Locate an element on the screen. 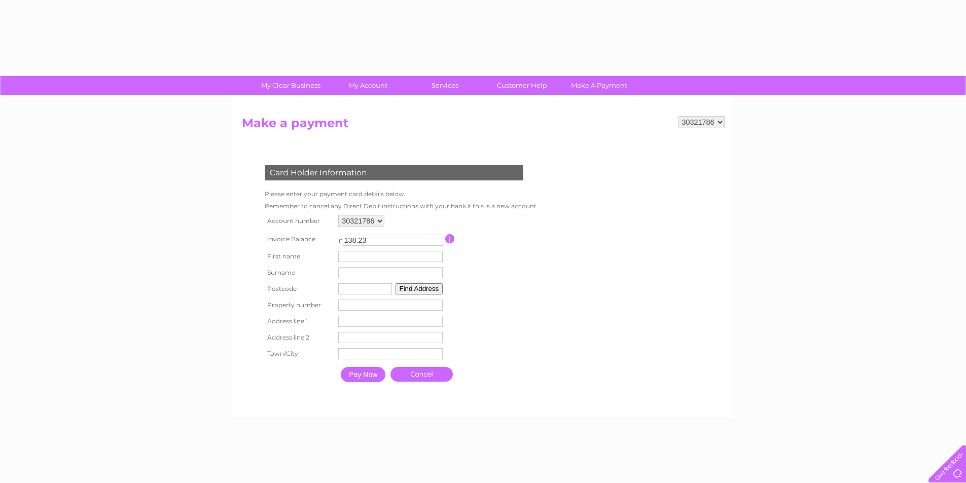 This screenshot has width=966, height=483. h2: Make a payment is located at coordinates (483, 126).